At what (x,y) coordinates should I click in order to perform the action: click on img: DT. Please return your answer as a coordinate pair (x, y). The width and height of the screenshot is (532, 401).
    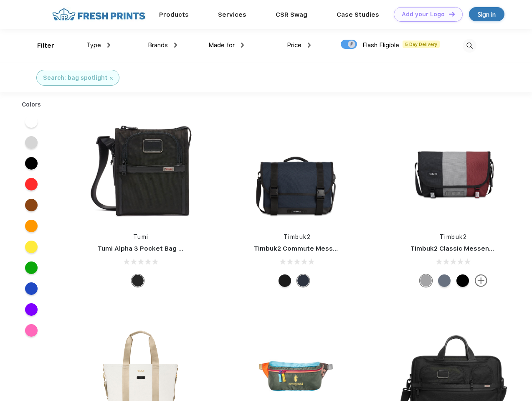
    Looking at the image, I should click on (452, 14).